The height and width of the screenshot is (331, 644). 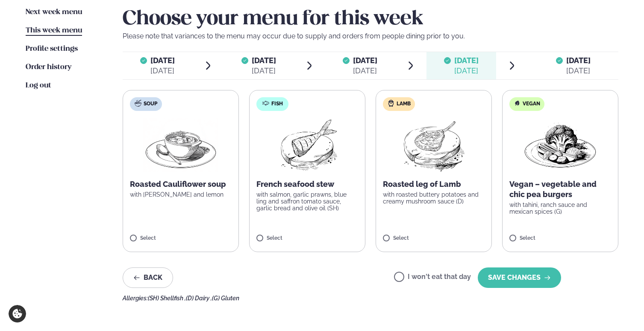 I want to click on h2: Choose your menu for this week, so click(x=370, y=19).